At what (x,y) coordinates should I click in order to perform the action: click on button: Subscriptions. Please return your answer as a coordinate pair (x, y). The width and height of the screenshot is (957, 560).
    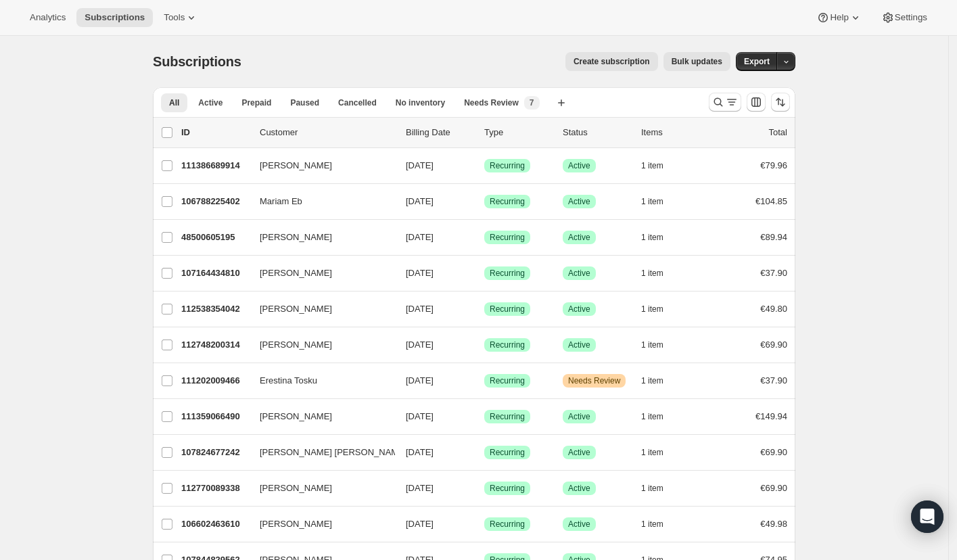
    Looking at the image, I should click on (114, 17).